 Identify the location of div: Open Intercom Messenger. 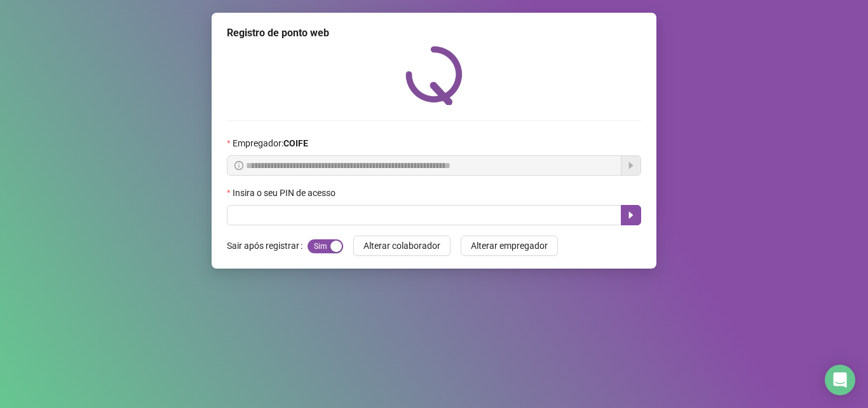
(840, 380).